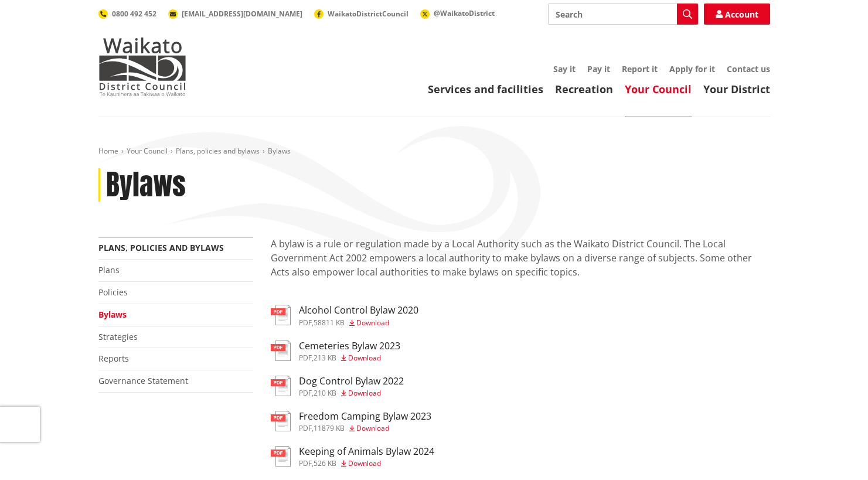 This screenshot has height=480, width=868. What do you see at coordinates (146, 185) in the screenshot?
I see `h1: Bylaws` at bounding box center [146, 185].